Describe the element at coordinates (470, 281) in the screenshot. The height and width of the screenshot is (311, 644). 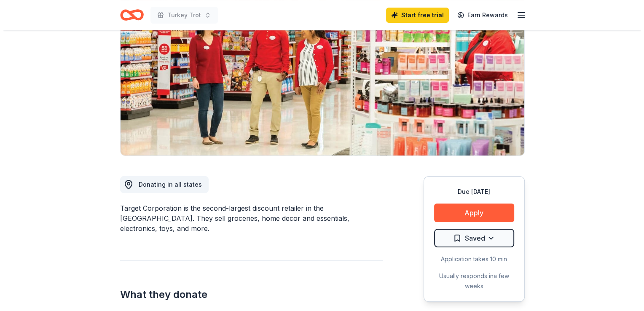
I see `div: Usually responds in a few weeks` at that location.